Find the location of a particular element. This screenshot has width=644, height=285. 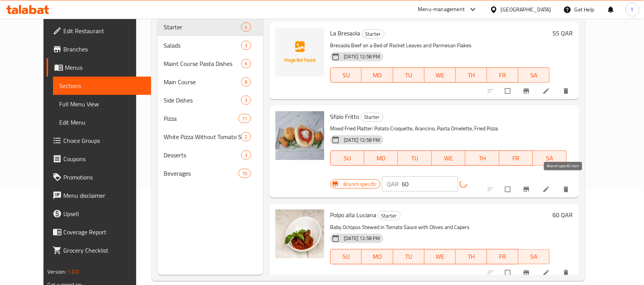

h6: 55 QAR is located at coordinates (563, 33).